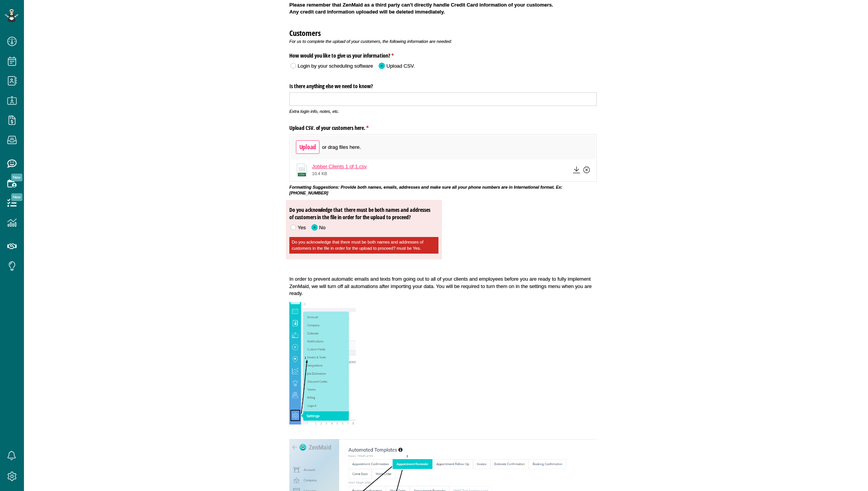  What do you see at coordinates (302, 174) in the screenshot?
I see `text: csv` at bounding box center [302, 174].